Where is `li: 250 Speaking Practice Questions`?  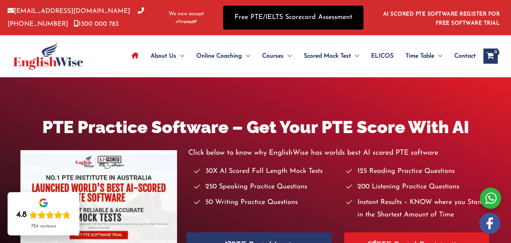 li: 250 Speaking Practice Questions is located at coordinates (266, 187).